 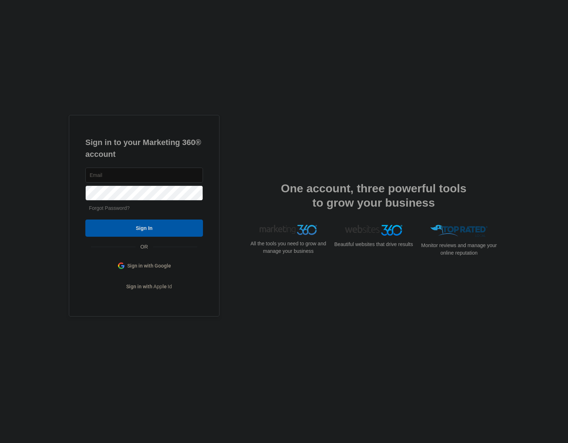 I want to click on a: Forgot Password?, so click(x=109, y=208).